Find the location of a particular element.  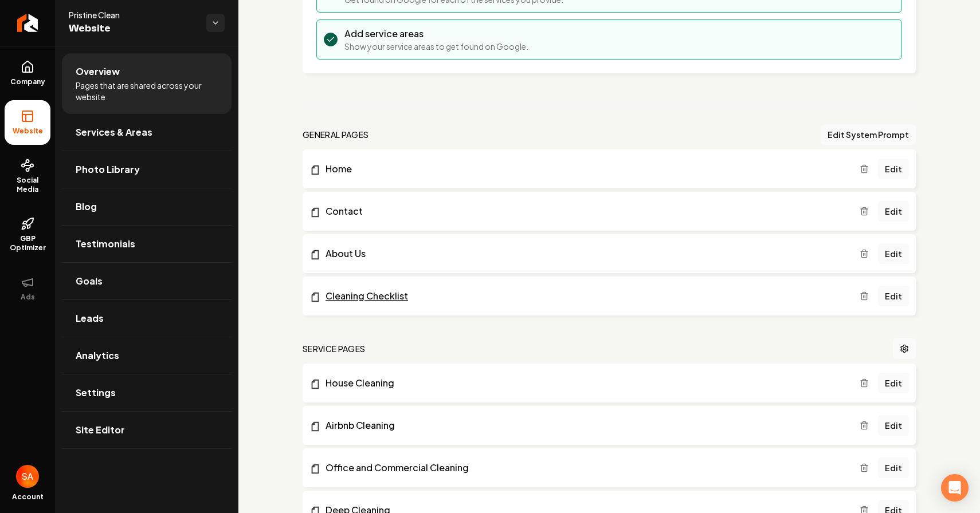

span: Ads is located at coordinates (27, 297).